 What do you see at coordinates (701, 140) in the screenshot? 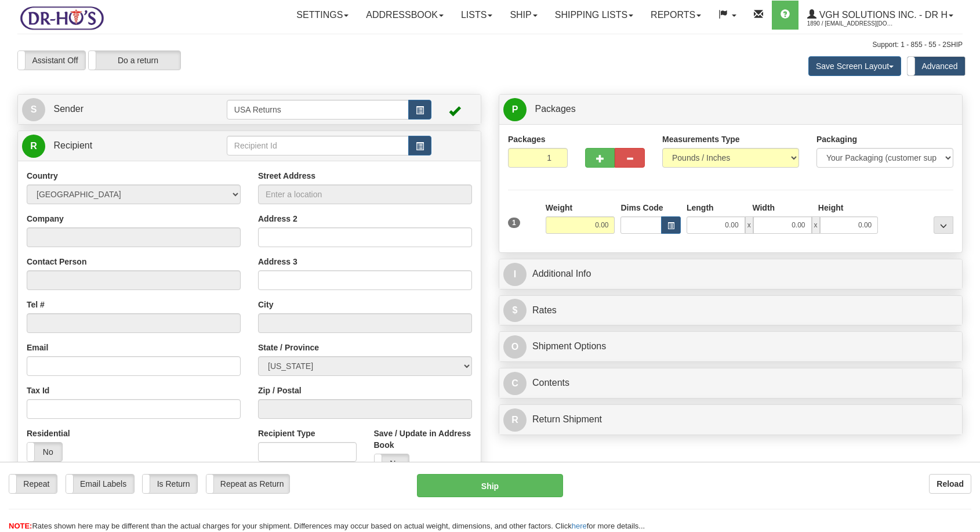
I see `label: Measurements Type` at bounding box center [701, 140].